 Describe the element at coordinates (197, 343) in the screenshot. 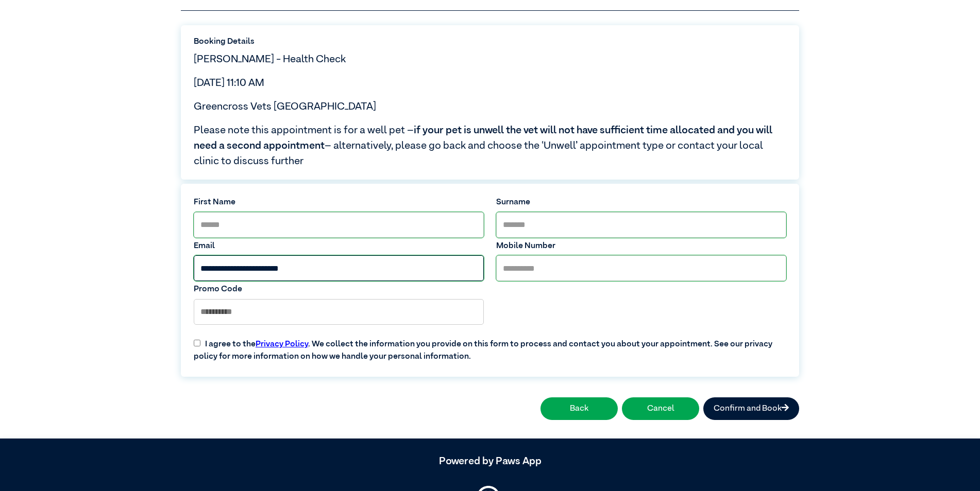

I see `input: I agree to thePrivacy Policy. We collect the information you provide on this form to process and ...` at that location.